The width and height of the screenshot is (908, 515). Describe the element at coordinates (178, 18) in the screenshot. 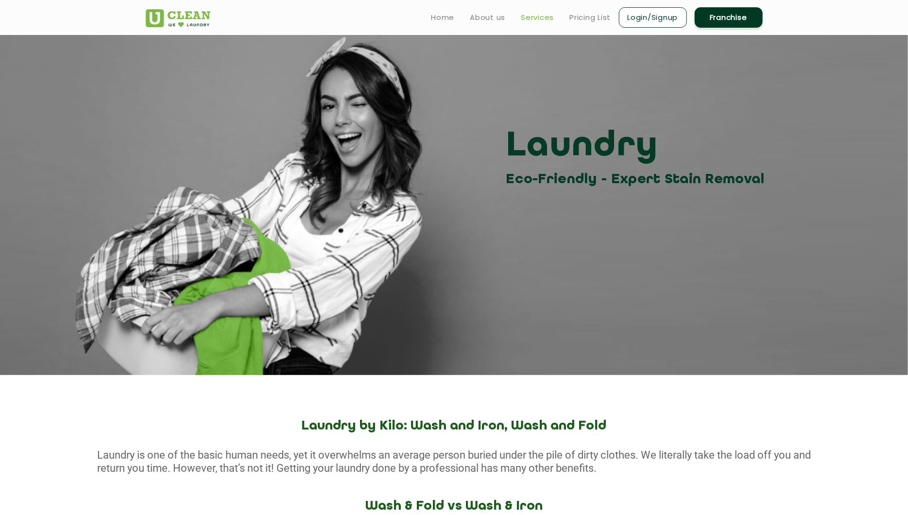

I see `img: UClean Laundry and Dry Cleaning` at that location.